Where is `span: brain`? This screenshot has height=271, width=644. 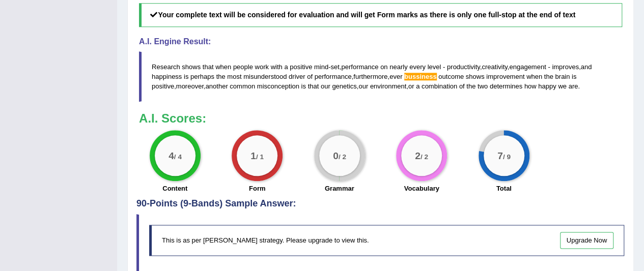 span: brain is located at coordinates (562, 76).